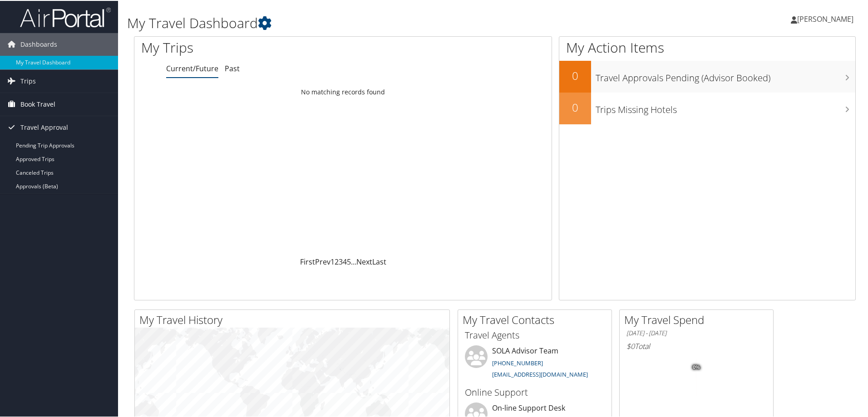 This screenshot has width=868, height=417. I want to click on a: Prev, so click(323, 261).